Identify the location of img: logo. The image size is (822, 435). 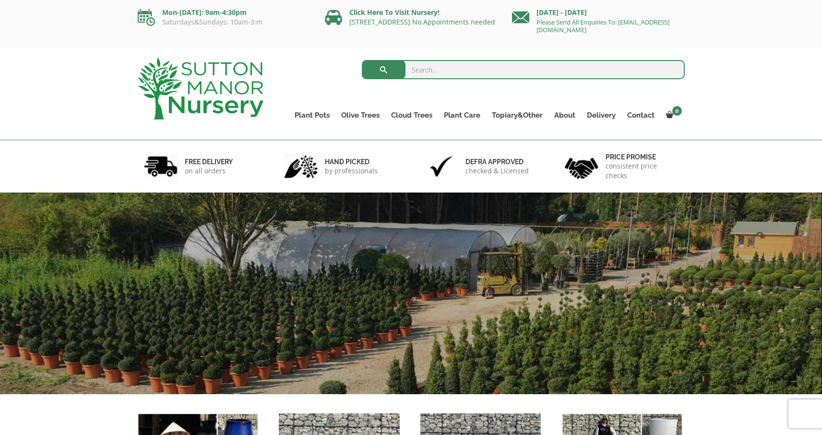
(201, 88).